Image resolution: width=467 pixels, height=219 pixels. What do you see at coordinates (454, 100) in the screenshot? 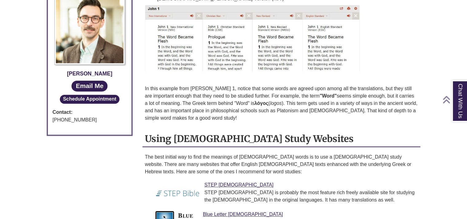
I see `a: Back to Top` at bounding box center [454, 100].